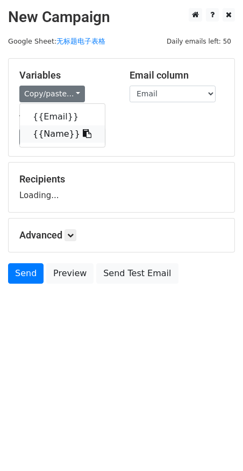 The width and height of the screenshot is (243, 471). What do you see at coordinates (52, 94) in the screenshot?
I see `a: Copy/paste...` at bounding box center [52, 94].